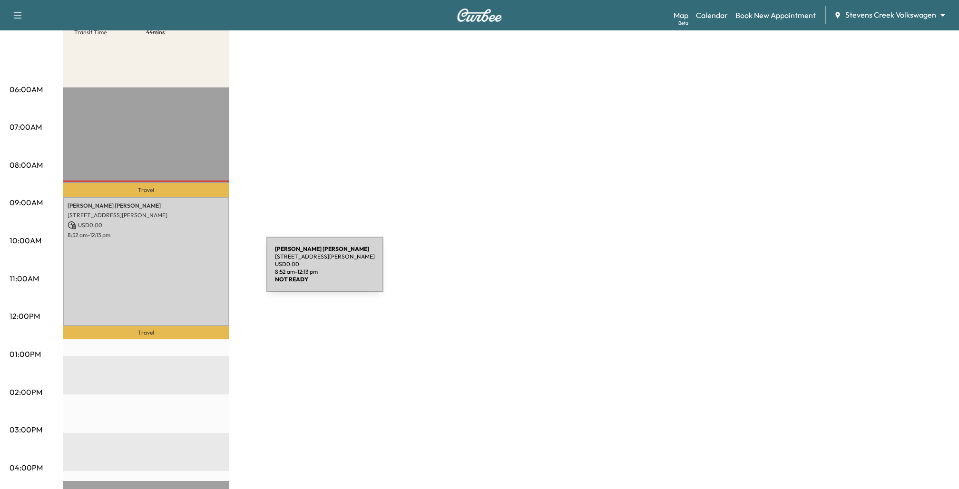 The width and height of the screenshot is (959, 489). I want to click on p: 11:00AM, so click(24, 279).